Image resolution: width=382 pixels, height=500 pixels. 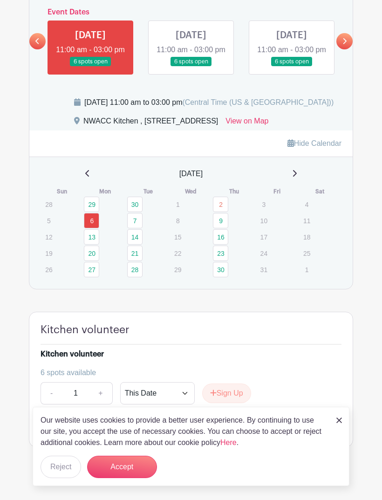 What do you see at coordinates (91, 253) in the screenshot?
I see `a: 20` at bounding box center [91, 253].